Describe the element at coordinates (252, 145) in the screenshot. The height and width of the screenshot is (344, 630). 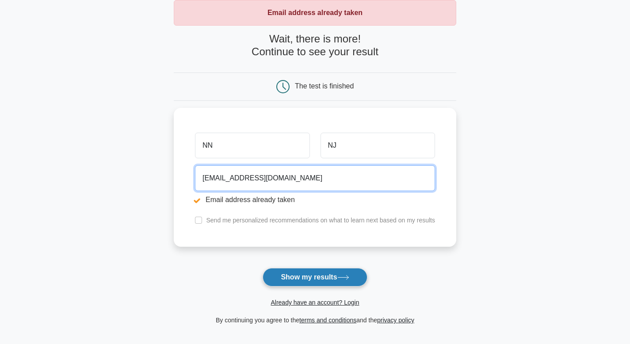
I see `input: First name` at that location.